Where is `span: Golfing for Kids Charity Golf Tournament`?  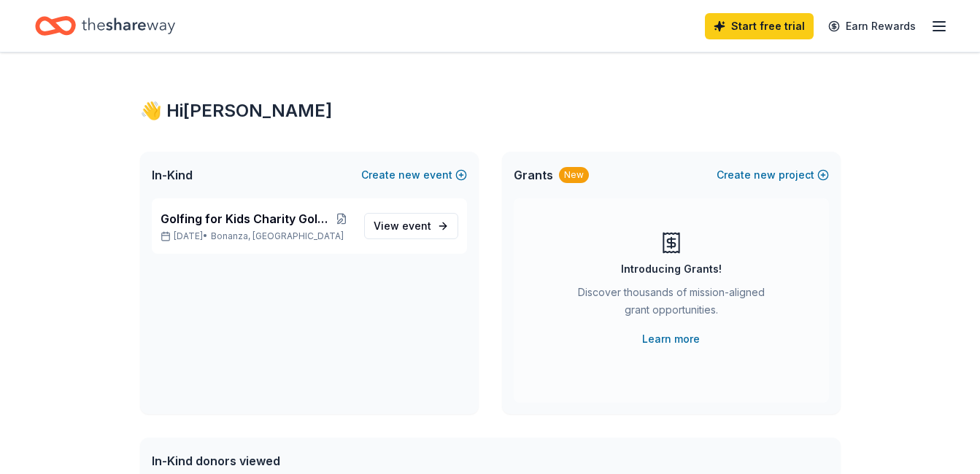
span: Golfing for Kids Charity Golf Tournament is located at coordinates (246, 219).